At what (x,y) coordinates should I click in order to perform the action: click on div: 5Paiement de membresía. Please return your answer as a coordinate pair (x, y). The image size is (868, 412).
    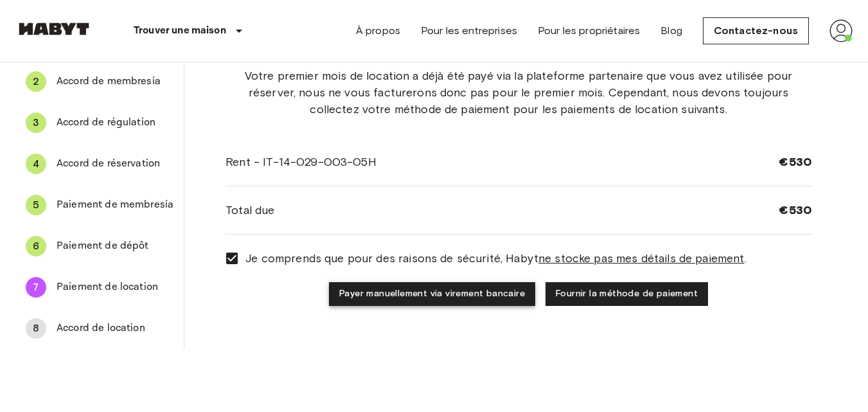
    Looking at the image, I should click on (100, 205).